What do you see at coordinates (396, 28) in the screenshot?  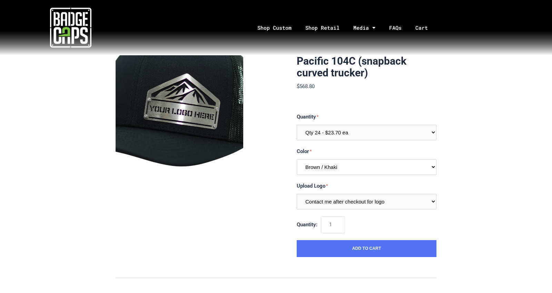 I see `a: FAQs` at bounding box center [396, 28].